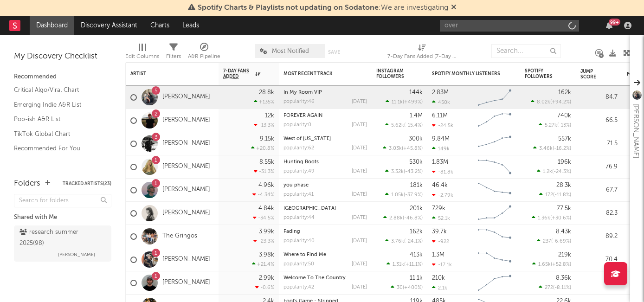  What do you see at coordinates (325, 278) in the screenshot?
I see `div: Welcome To The Country` at bounding box center [325, 278].